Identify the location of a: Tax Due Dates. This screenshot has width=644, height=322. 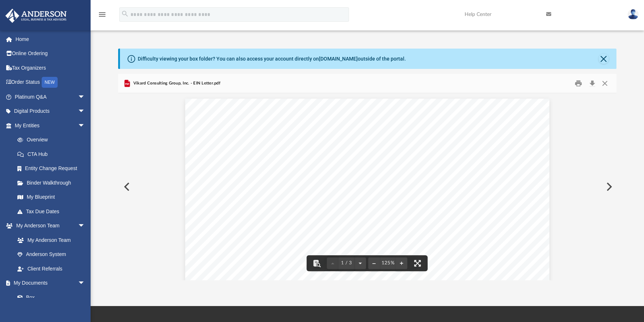
(53, 211).